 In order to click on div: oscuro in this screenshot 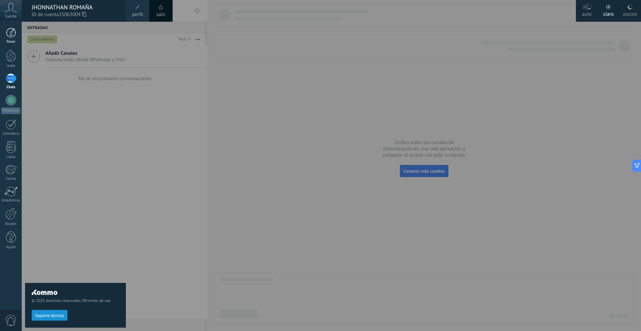, I will do `click(630, 13)`.